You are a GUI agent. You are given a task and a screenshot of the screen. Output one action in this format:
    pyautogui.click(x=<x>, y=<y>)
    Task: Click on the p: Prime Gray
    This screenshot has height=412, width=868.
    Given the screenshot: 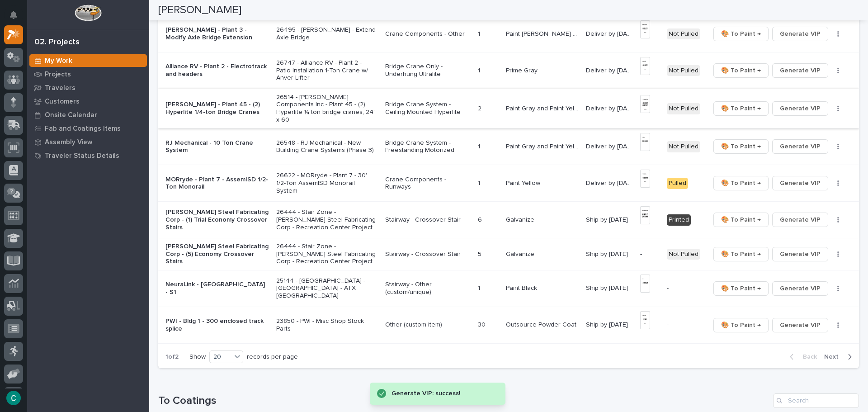 What is the action you would take?
    pyautogui.click(x=523, y=70)
    